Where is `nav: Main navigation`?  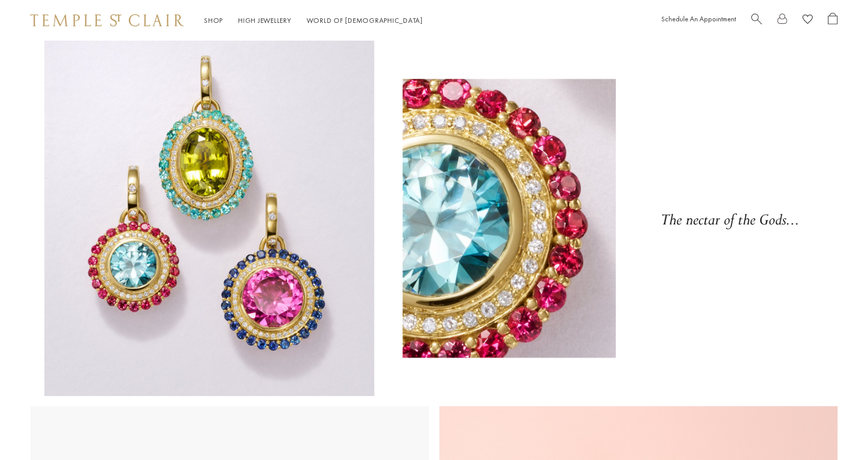
nav: Main navigation is located at coordinates (313, 20).